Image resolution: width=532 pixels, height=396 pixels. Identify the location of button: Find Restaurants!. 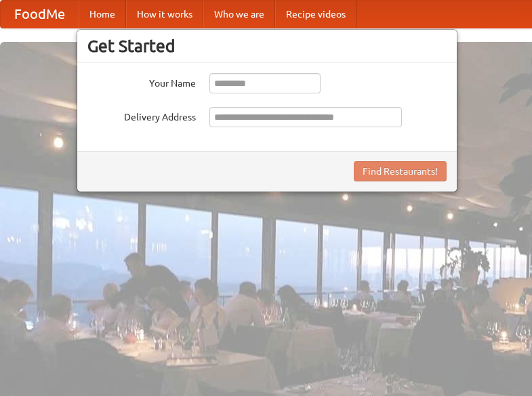
(400, 171).